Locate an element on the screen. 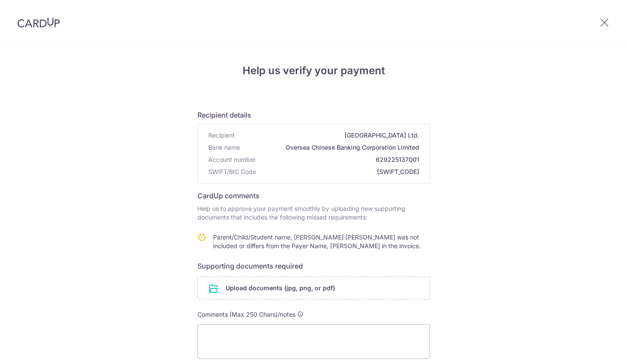 This screenshot has height=364, width=627. span: Account number is located at coordinates (232, 160).